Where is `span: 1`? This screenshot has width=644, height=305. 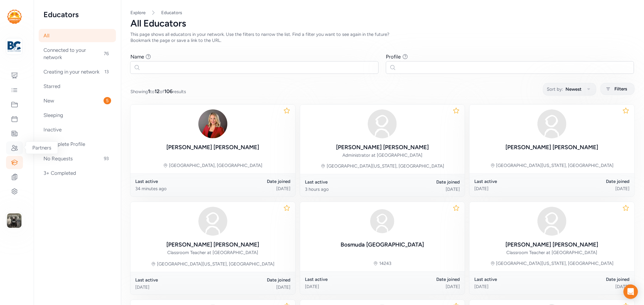 span: 1 is located at coordinates (149, 92).